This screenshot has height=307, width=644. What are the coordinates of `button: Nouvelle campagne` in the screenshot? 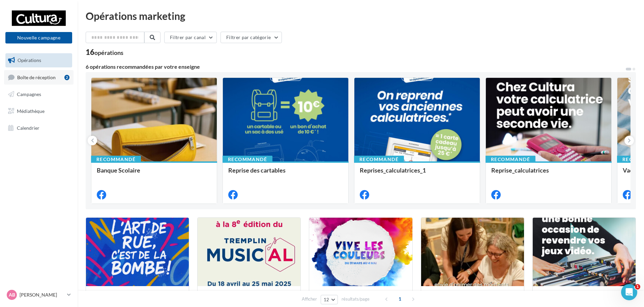 It's located at (39, 38).